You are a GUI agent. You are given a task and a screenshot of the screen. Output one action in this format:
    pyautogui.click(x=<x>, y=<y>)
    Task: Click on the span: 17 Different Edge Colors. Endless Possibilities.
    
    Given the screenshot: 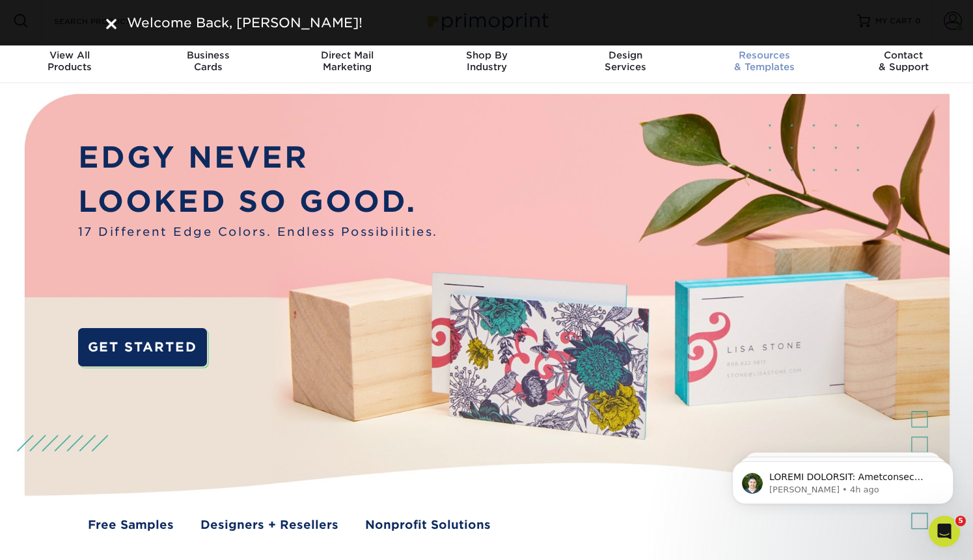 What is the action you would take?
    pyautogui.click(x=258, y=232)
    